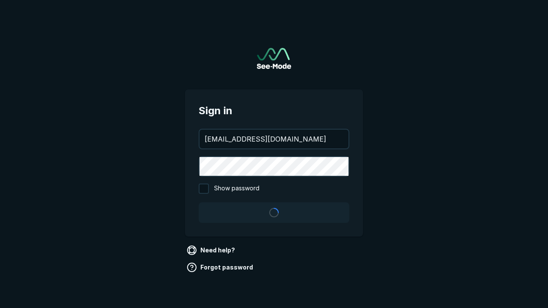 The height and width of the screenshot is (308, 548). I want to click on a: Forgot password, so click(220, 268).